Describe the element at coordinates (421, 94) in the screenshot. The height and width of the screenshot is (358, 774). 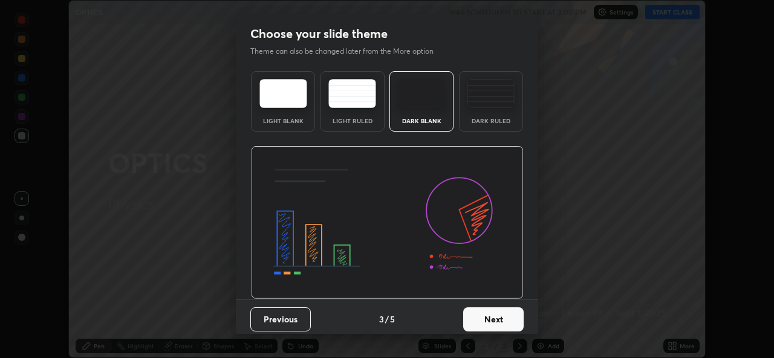
I see `img: darkTheme.f0cc69e5.svg` at that location.